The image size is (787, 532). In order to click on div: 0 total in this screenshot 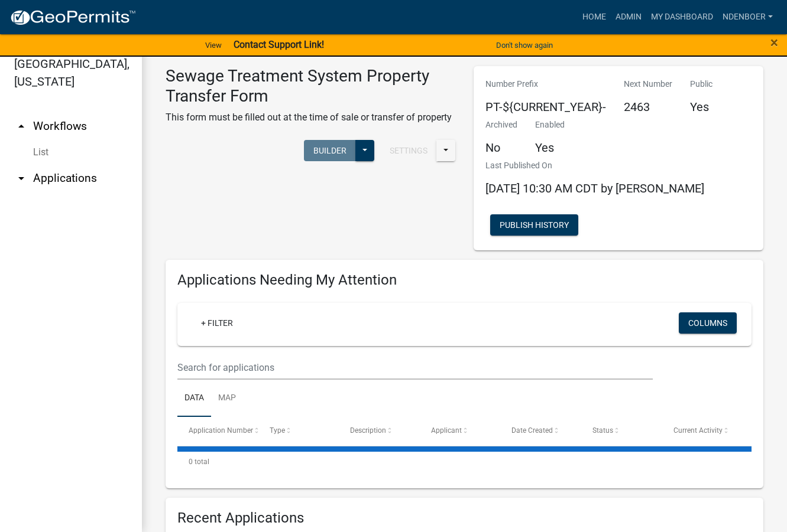, I will do `click(465, 462)`.